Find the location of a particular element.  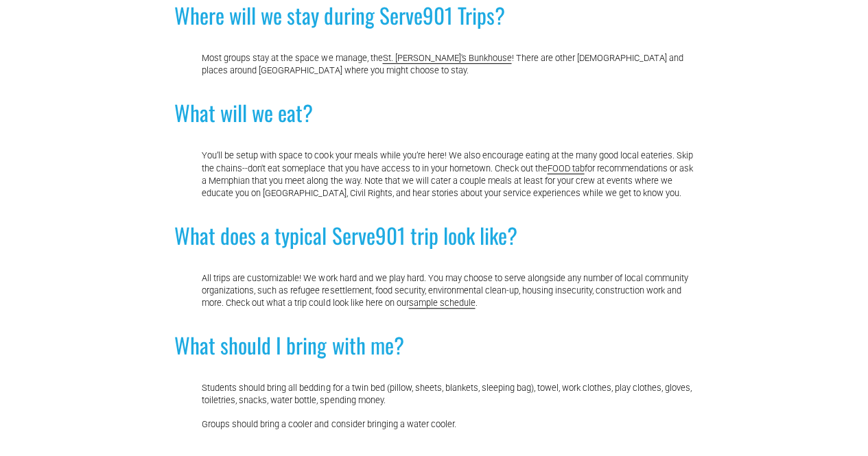

p: You’ll be setup with space to cook your meals while you’re here! We also encourage eating at the ... is located at coordinates (447, 174).